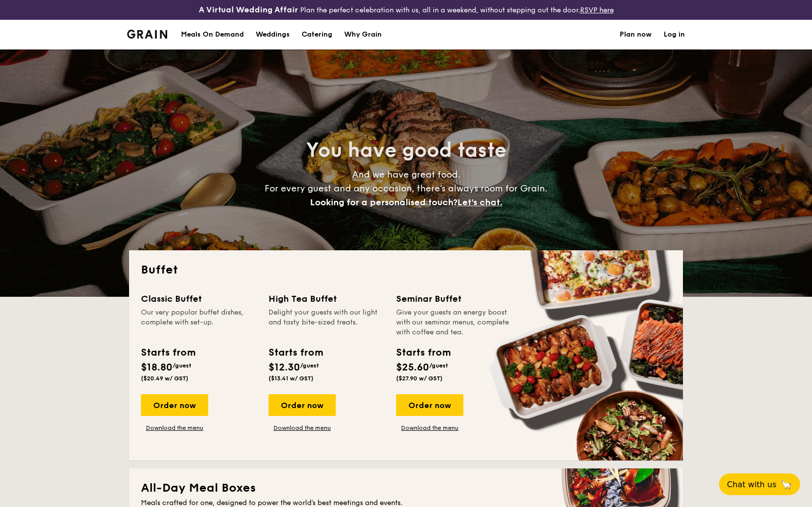  Describe the element at coordinates (363, 34) in the screenshot. I see `a: Why Grain` at that location.